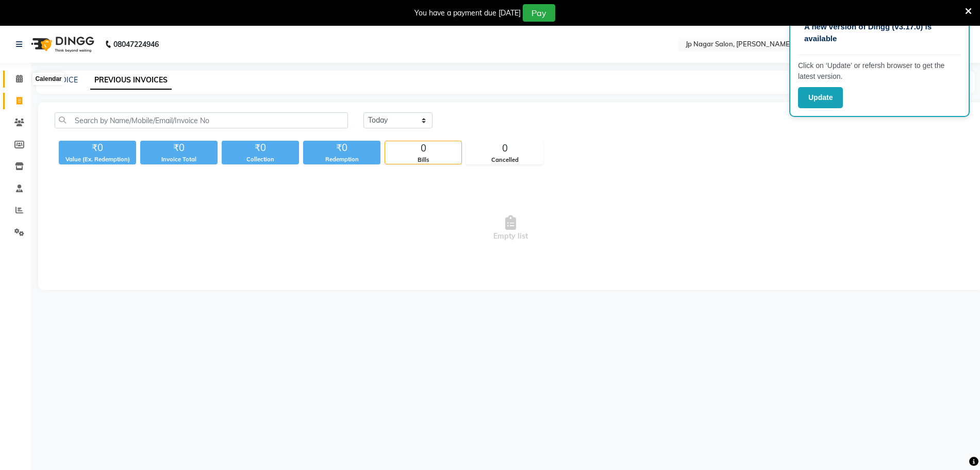 Image resolution: width=980 pixels, height=470 pixels. I want to click on span: Empty list, so click(510, 229).